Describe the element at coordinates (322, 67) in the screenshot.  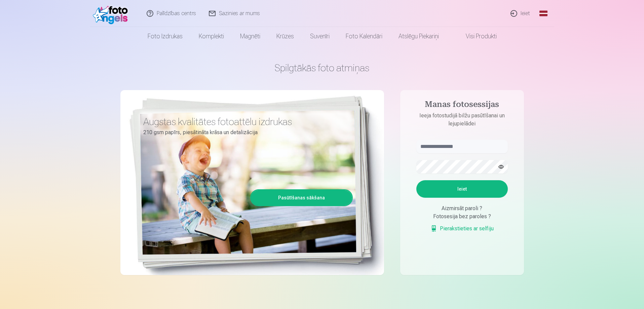
I see `h1: Spilgtākās foto atmiņas` at that location.